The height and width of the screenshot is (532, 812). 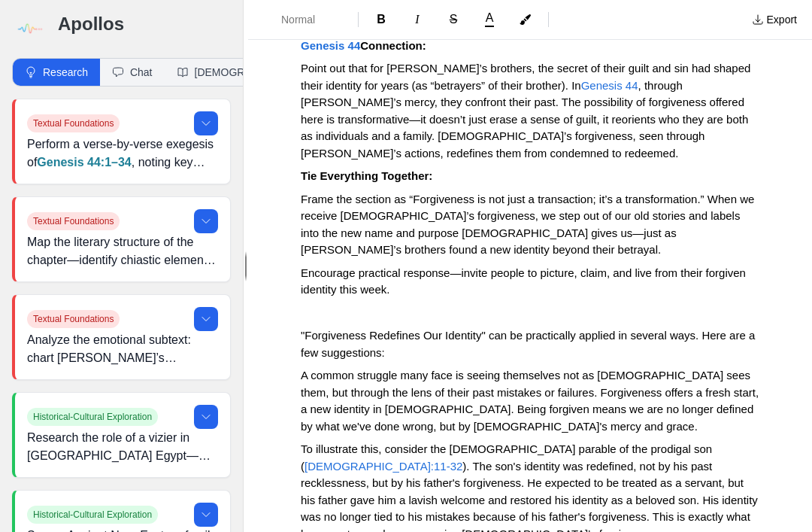 What do you see at coordinates (393, 45) in the screenshot?
I see `strong: Connection:` at bounding box center [393, 45].